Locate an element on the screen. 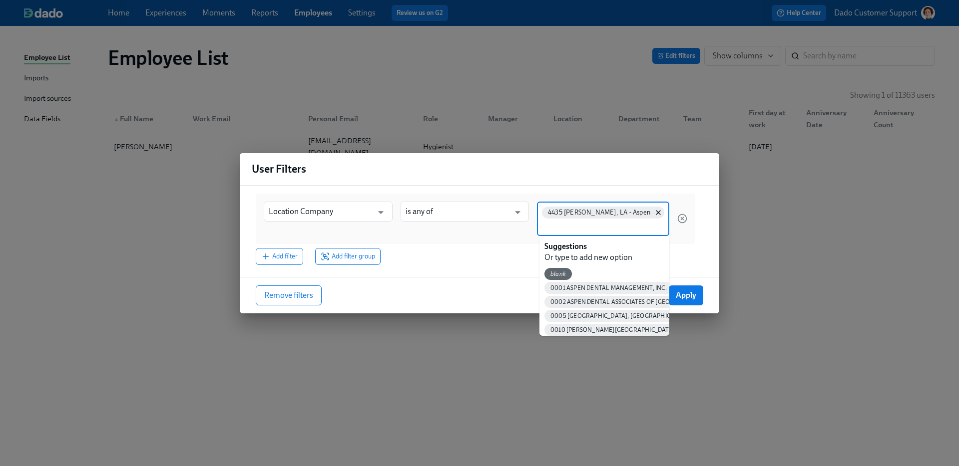 This screenshot has width=959, height=466. p: Or type to add new option is located at coordinates (607, 258).